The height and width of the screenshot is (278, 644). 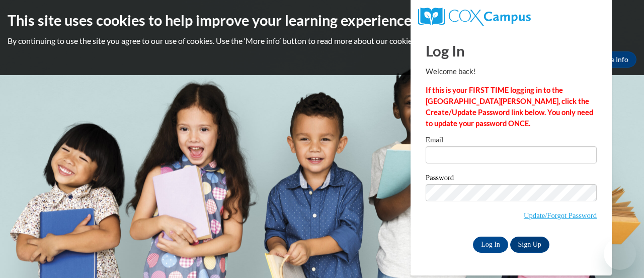 What do you see at coordinates (491, 244) in the screenshot?
I see `input: Log In` at bounding box center [491, 244].